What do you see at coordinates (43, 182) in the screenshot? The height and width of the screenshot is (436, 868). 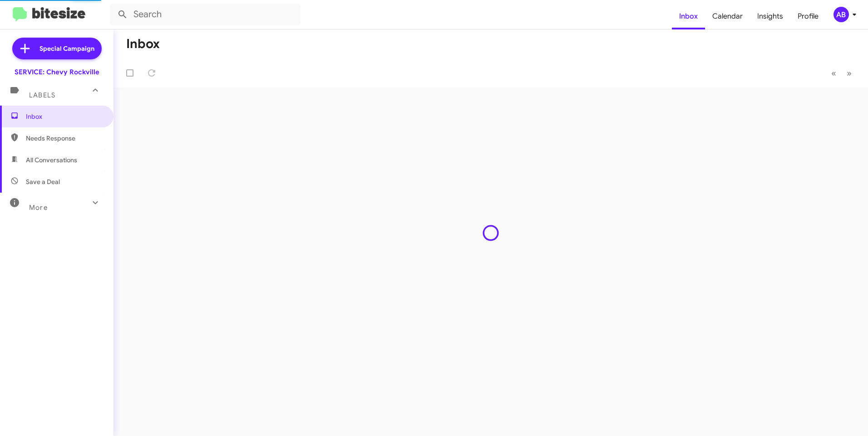 I see `span: Save a Deal` at bounding box center [43, 182].